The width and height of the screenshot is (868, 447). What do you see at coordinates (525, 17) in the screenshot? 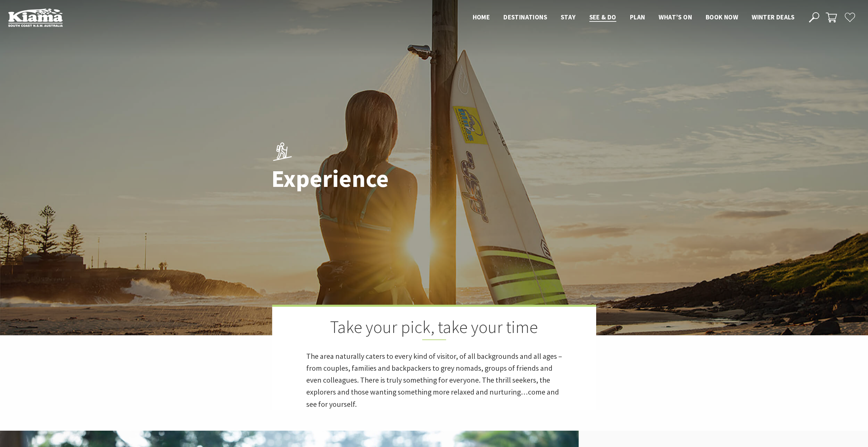
I see `span: Destinations` at bounding box center [525, 17].